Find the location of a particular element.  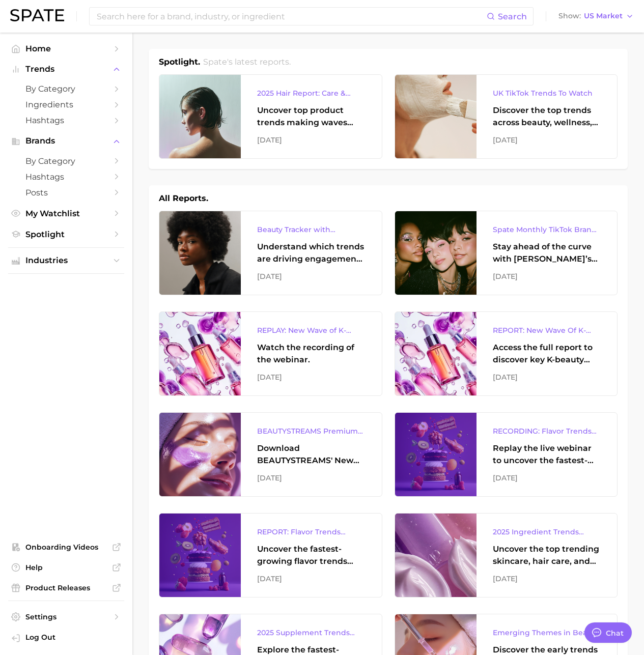

span: Log Out is located at coordinates (71, 637).